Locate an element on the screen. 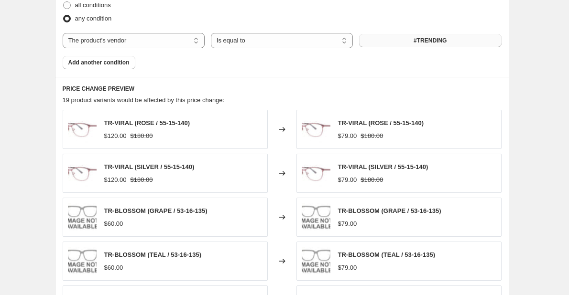  span: Add another condition is located at coordinates (99, 63).